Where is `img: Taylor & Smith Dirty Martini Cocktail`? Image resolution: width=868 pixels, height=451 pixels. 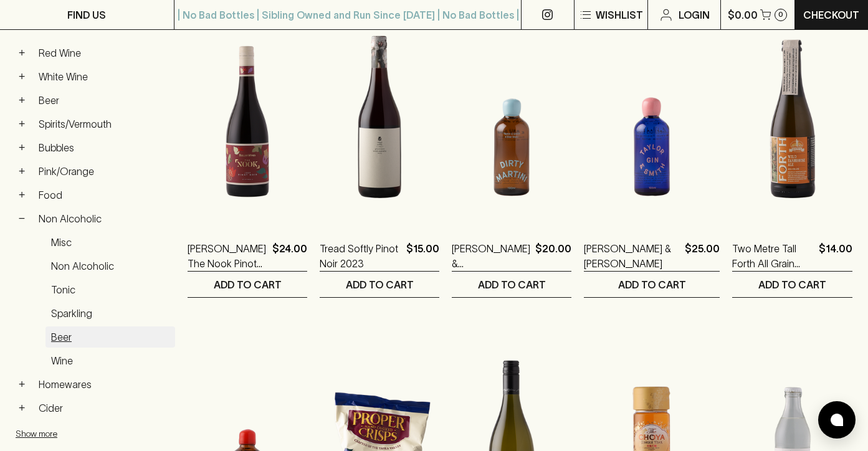
img: Taylor & Smith Dirty Martini Cocktail is located at coordinates (511, 113).